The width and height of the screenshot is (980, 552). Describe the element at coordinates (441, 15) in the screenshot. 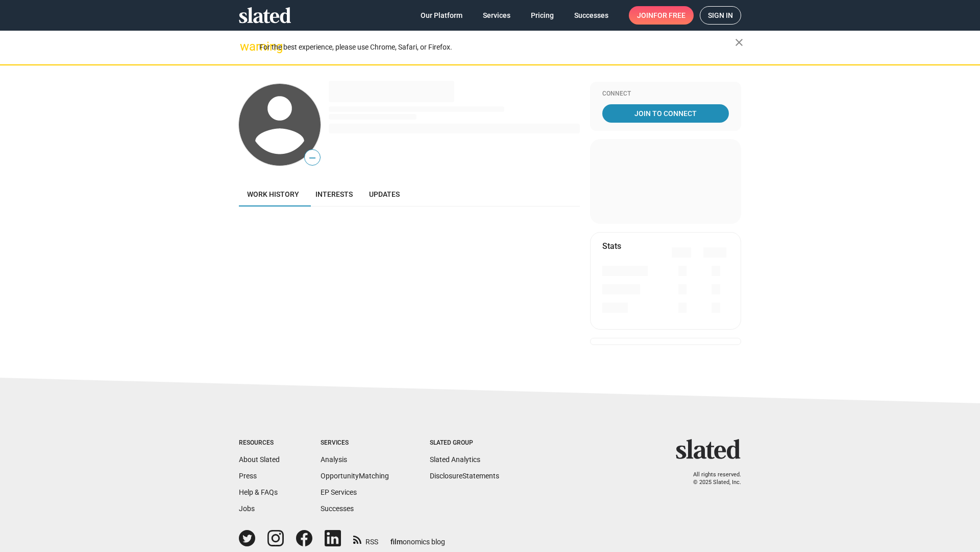

I see `a: Our Platform` at that location.